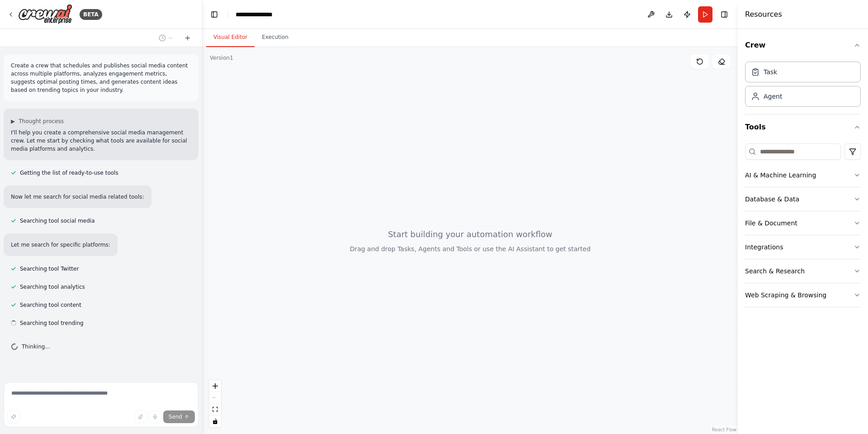 The height and width of the screenshot is (434, 868). Describe the element at coordinates (141, 416) in the screenshot. I see `button: Upload files` at that location.